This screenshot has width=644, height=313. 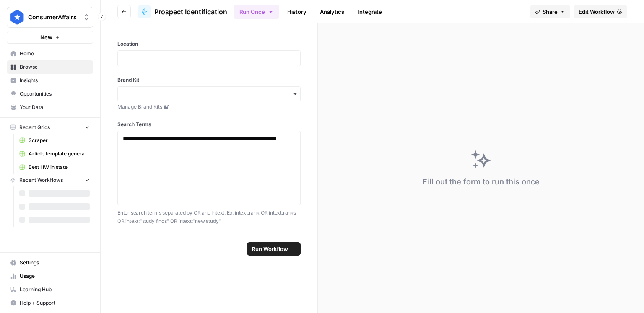 I want to click on a: Opportunities, so click(x=50, y=94).